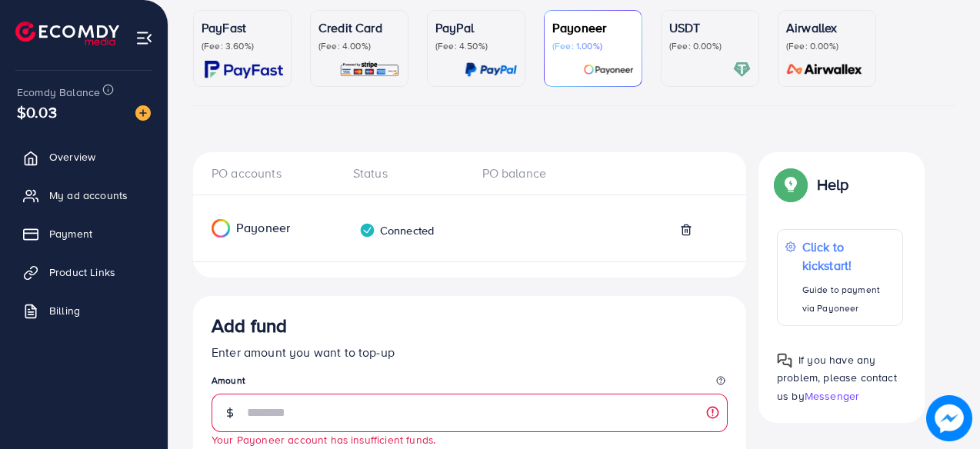 This screenshot has height=449, width=980. What do you see at coordinates (476, 28) in the screenshot?
I see `p: PayPal` at bounding box center [476, 28].